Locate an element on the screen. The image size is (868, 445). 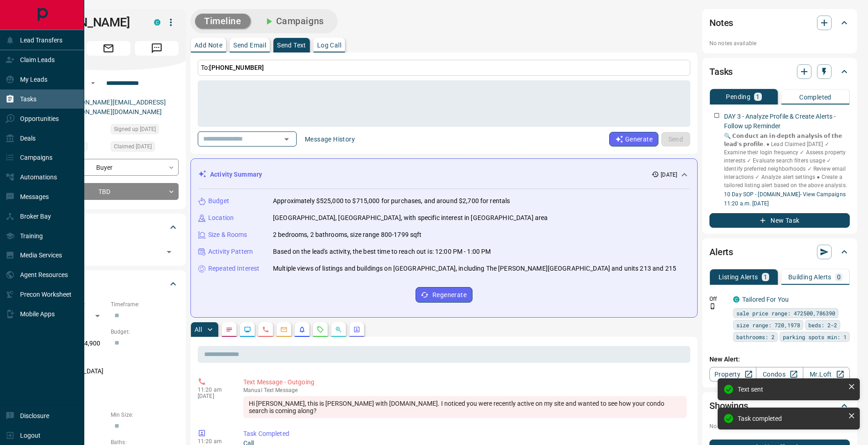
div: Text sent is located at coordinates (791, 389).